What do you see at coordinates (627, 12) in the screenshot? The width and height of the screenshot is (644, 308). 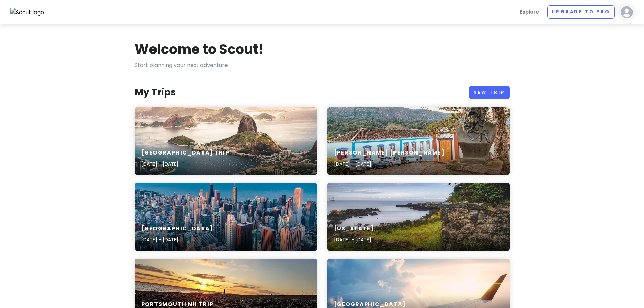 I see `img: User profile` at bounding box center [627, 12].